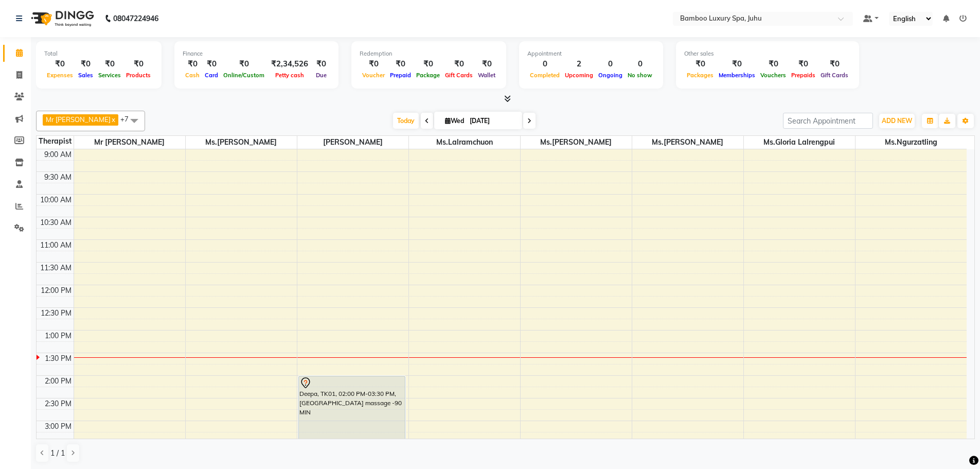 The image size is (980, 469). What do you see at coordinates (58, 358) in the screenshot?
I see `div: 1:30 PM` at bounding box center [58, 358].